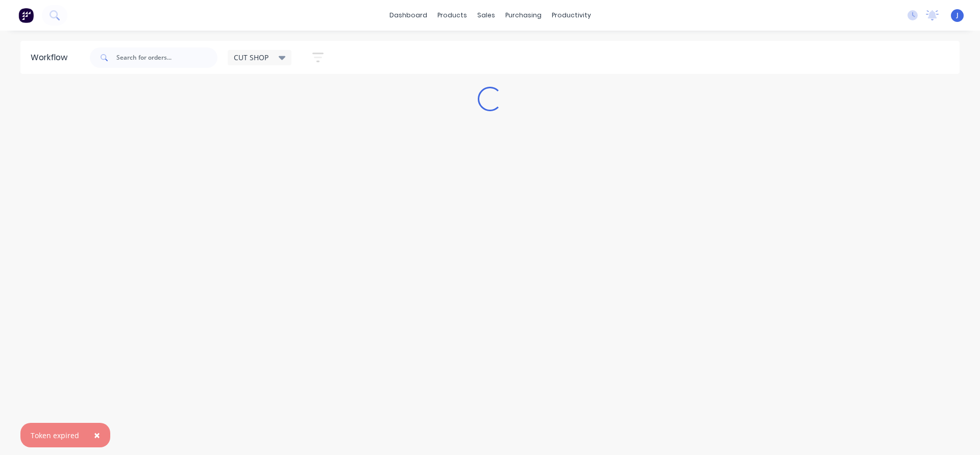 This screenshot has height=455, width=980. I want to click on span: CUT SHOP, so click(251, 57).